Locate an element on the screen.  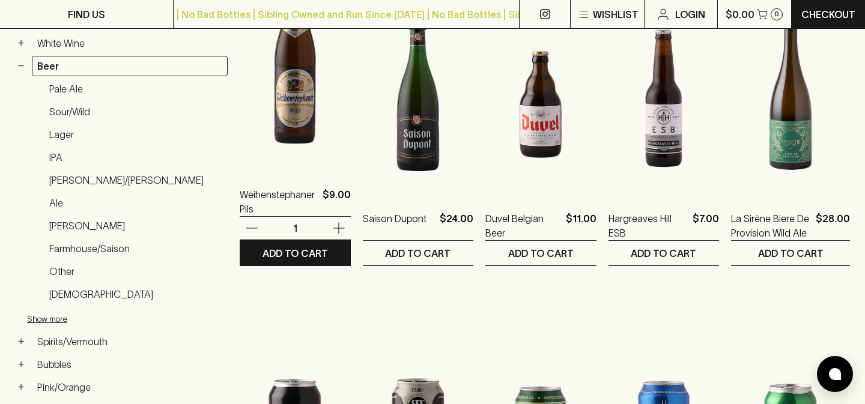
a: La Sirène Biere De Provision Wild Ale is located at coordinates (770, 226).